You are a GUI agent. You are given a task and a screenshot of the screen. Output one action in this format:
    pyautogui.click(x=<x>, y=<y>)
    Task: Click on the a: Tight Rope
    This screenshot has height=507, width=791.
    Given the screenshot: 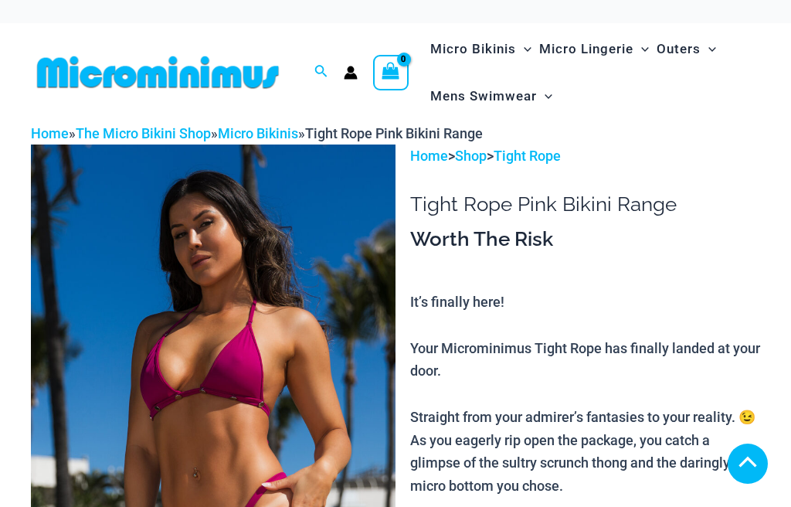 What is the action you would take?
    pyautogui.click(x=527, y=155)
    